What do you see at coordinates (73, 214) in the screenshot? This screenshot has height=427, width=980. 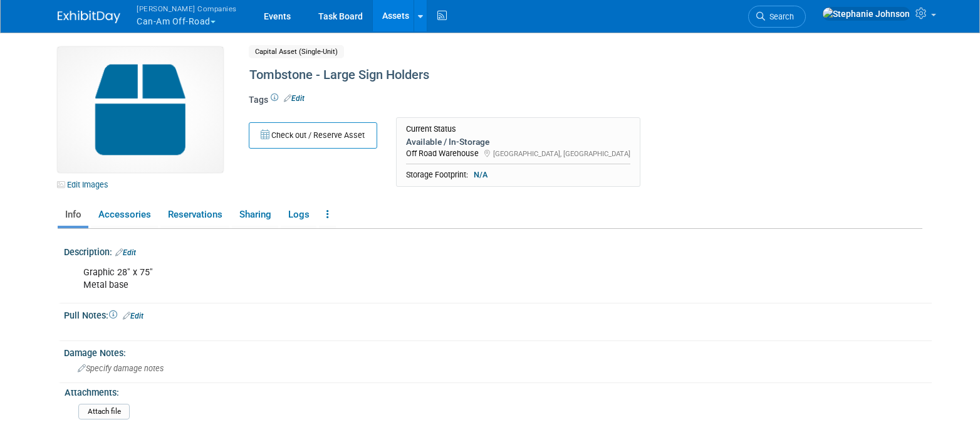 I see `a: Info` at bounding box center [73, 214].